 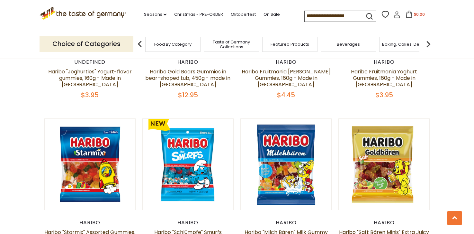 I want to click on a: Beverages, so click(x=348, y=44).